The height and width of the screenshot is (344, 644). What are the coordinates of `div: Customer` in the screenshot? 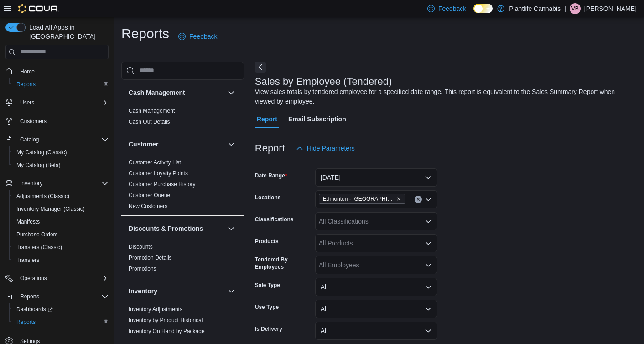 It's located at (182, 186).